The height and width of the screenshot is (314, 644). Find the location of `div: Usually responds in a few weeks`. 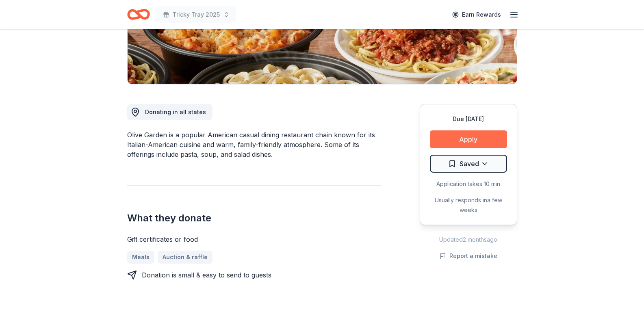

div: Usually responds in a few weeks is located at coordinates (469, 205).